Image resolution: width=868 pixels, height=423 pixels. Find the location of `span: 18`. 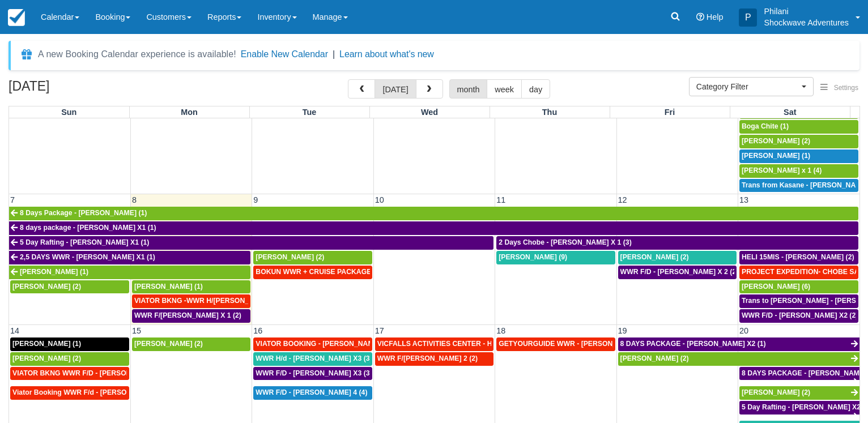

span: 18 is located at coordinates (501, 331).